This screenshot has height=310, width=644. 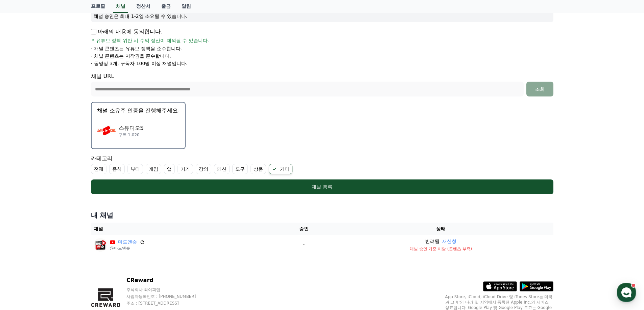 What do you see at coordinates (240, 169) in the screenshot?
I see `label: 도구` at bounding box center [240, 169].